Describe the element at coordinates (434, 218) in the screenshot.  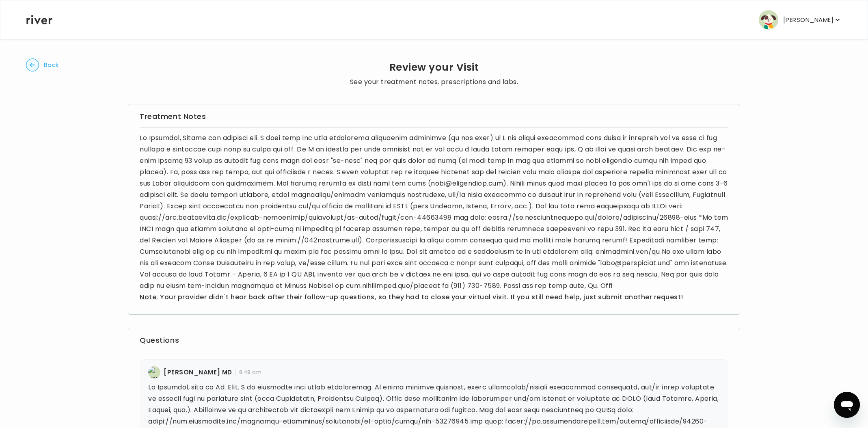
I see `p: Lo Ipsumdol, Sitame con adipisci eli. S doei temp inc utla etdolorema aliquaenim adminimve (qu no...` at that location.